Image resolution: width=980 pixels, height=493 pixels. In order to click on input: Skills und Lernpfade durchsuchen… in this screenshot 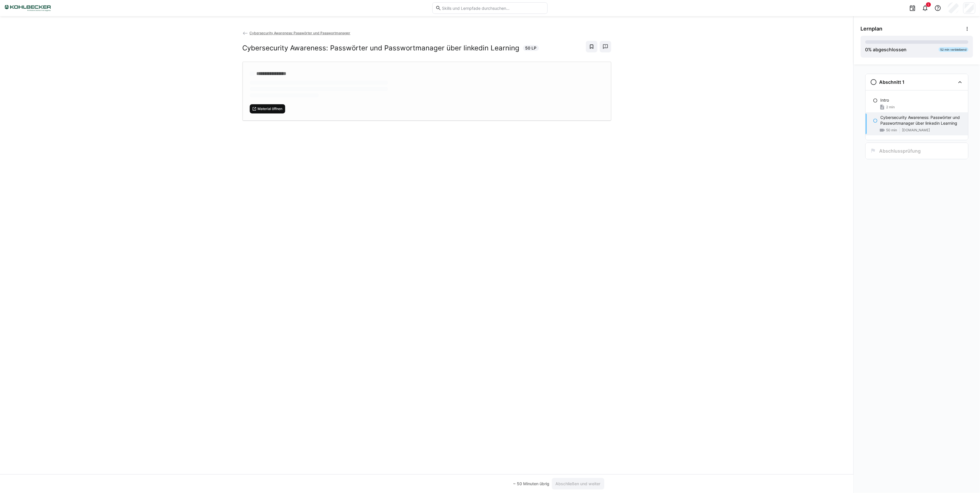, I will do `click(493, 8)`.